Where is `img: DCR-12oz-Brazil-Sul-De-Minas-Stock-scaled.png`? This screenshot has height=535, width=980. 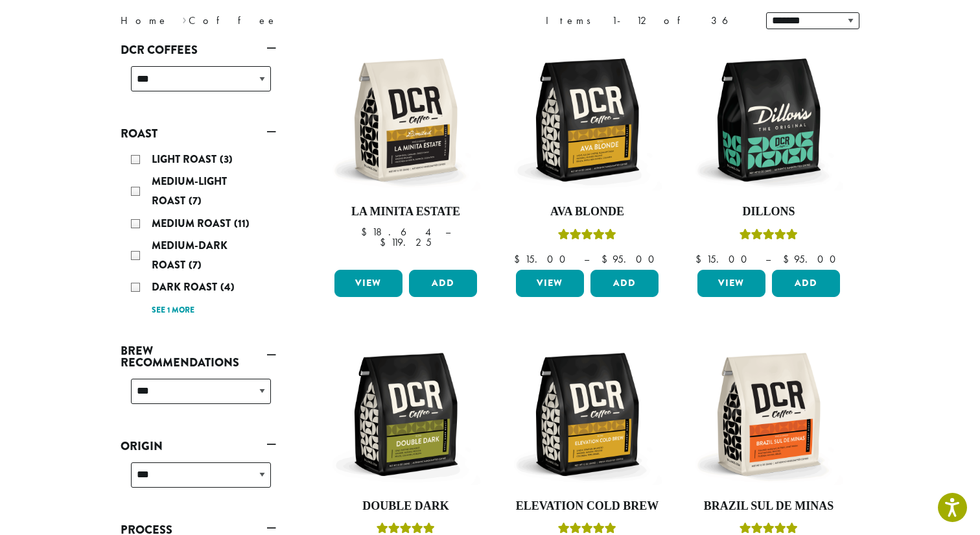 img: DCR-12oz-Brazil-Sul-De-Minas-Stock-scaled.png is located at coordinates (769, 415).